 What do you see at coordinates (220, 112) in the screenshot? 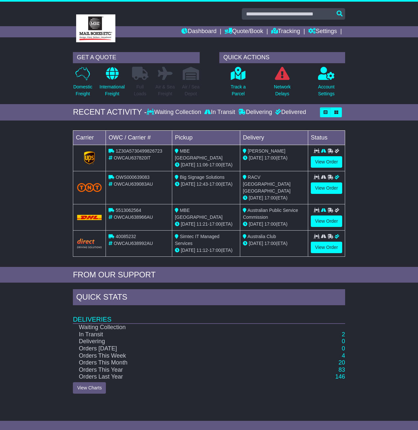
I see `div: In Transit` at bounding box center [220, 112].